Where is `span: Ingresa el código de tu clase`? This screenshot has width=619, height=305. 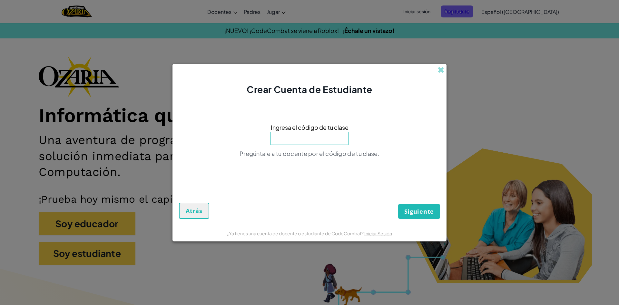 span: Ingresa el código de tu clase is located at coordinates (309, 127).